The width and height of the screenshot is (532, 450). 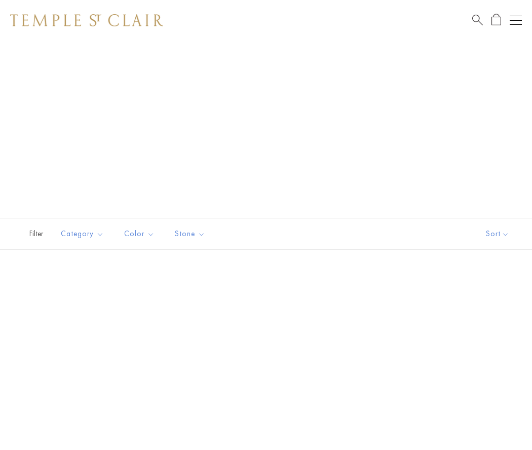 I want to click on button: Show sort by, so click(x=497, y=234).